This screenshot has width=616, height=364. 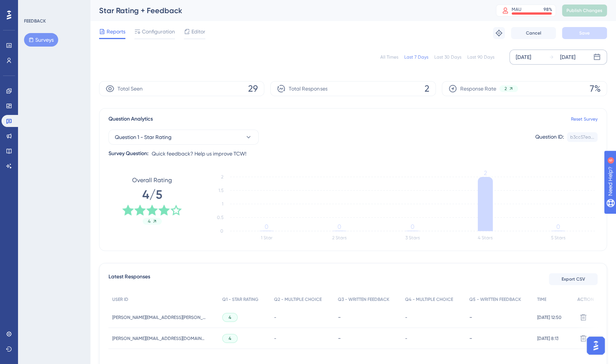 I want to click on span: Q1 - STAR RATING, so click(x=240, y=299).